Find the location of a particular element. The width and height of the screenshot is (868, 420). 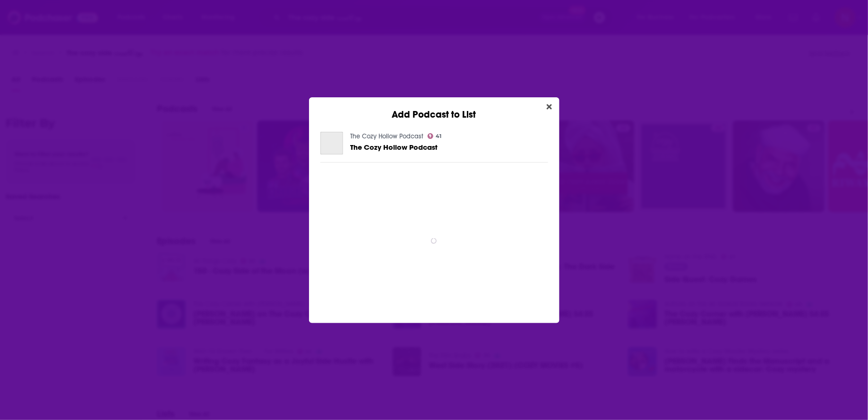

span: 41 is located at coordinates (439, 136).